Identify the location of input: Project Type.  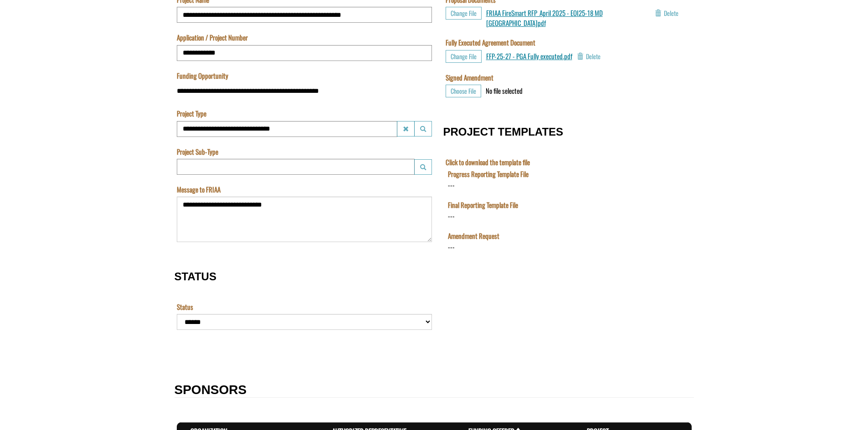
(287, 129).